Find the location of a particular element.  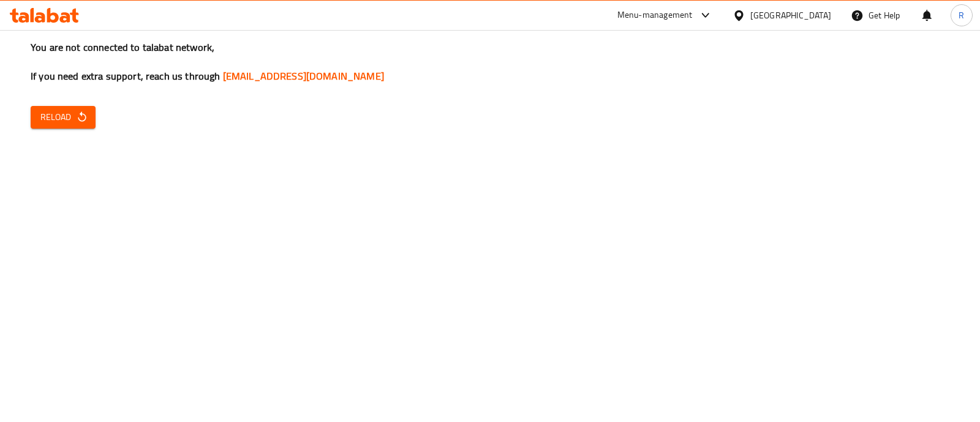

span: Reload is located at coordinates (63, 117).